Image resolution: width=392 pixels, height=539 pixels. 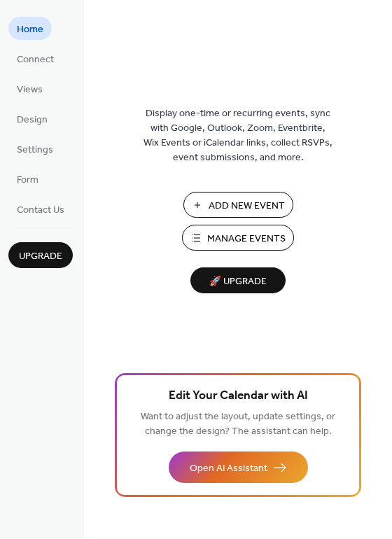 I want to click on a: Form, so click(x=27, y=178).